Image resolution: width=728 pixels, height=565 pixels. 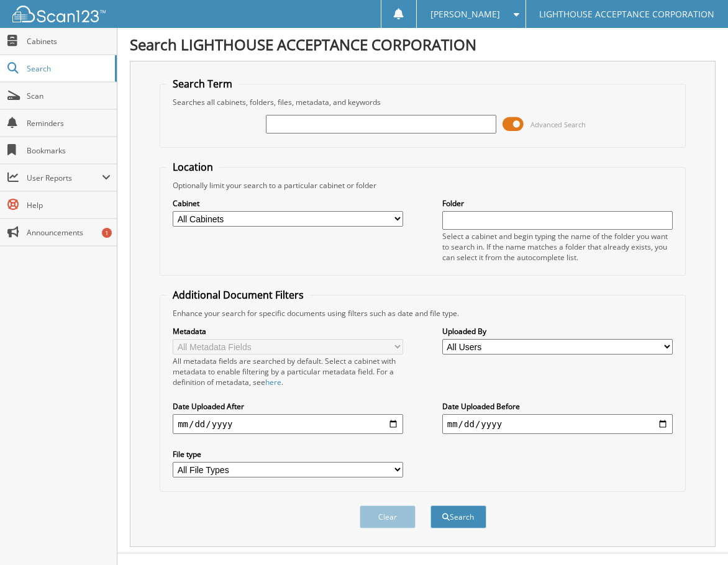 I want to click on span: Reminders, so click(x=69, y=123).